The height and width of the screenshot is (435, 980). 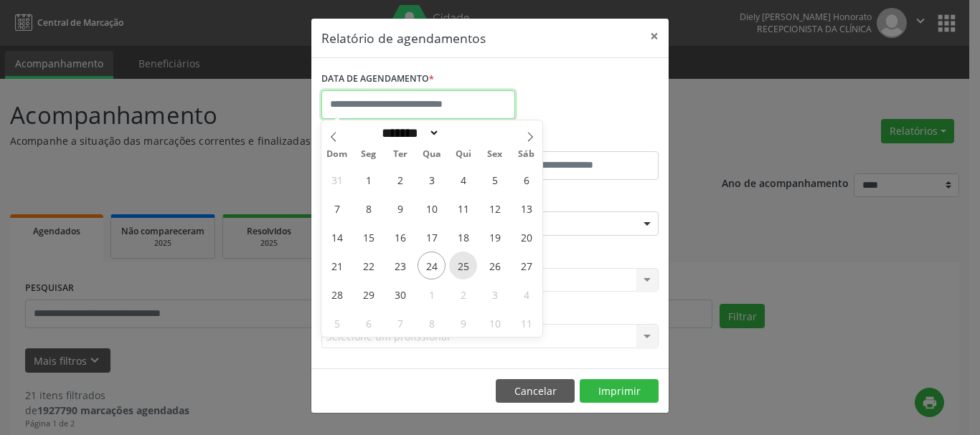 What do you see at coordinates (368, 208) in the screenshot?
I see `span: Setembro 8, 2025` at bounding box center [368, 208].